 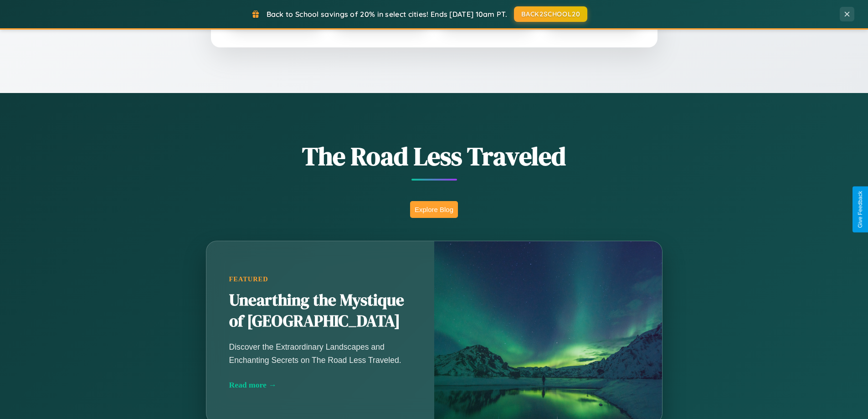 I want to click on div: Featured, so click(x=320, y=279).